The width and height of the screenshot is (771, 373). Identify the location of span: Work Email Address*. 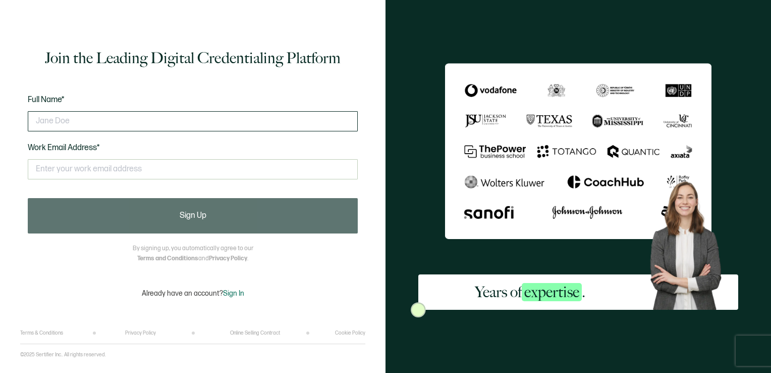
(64, 147).